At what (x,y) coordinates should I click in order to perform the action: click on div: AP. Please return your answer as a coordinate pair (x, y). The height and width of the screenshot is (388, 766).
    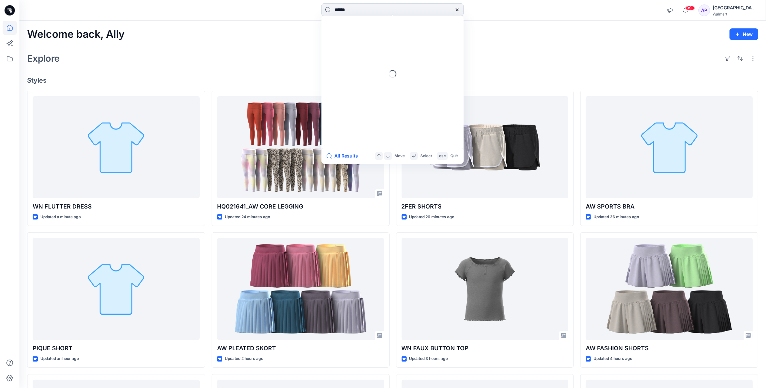
    Looking at the image, I should click on (704, 10).